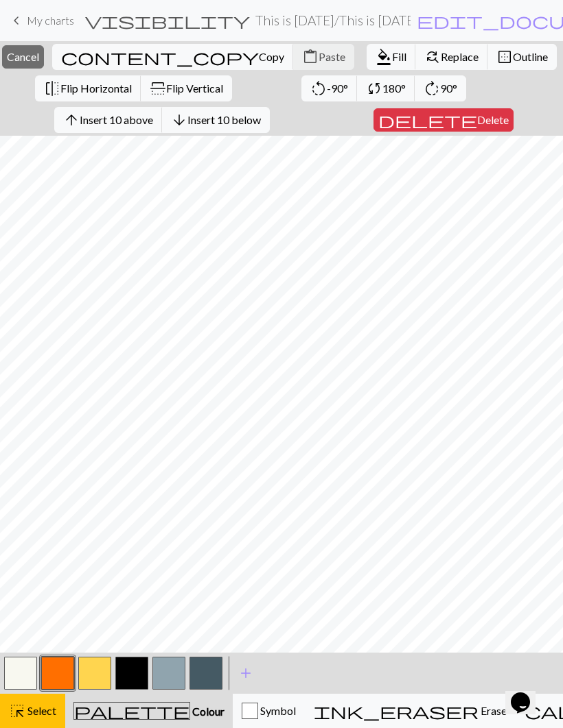 The height and width of the screenshot is (728, 563). I want to click on button: -90°, so click(329, 89).